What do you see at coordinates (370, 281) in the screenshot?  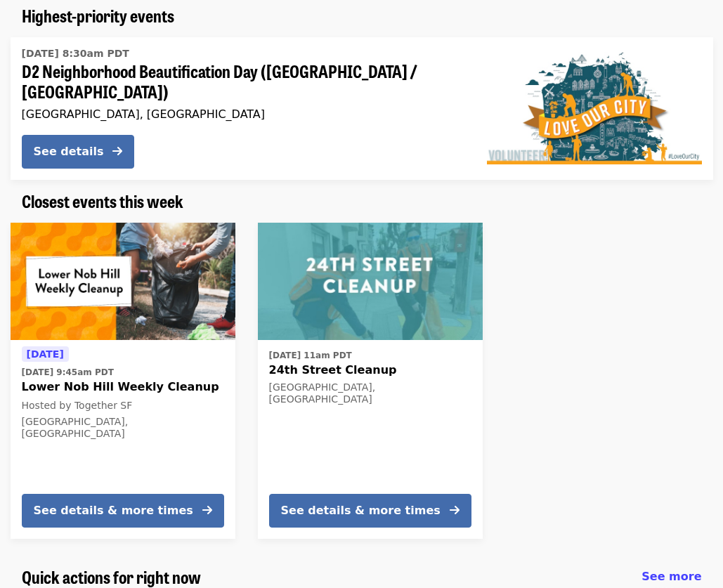 I see `img: 24th Street Cleanup organized by SF Public Works` at bounding box center [370, 281].